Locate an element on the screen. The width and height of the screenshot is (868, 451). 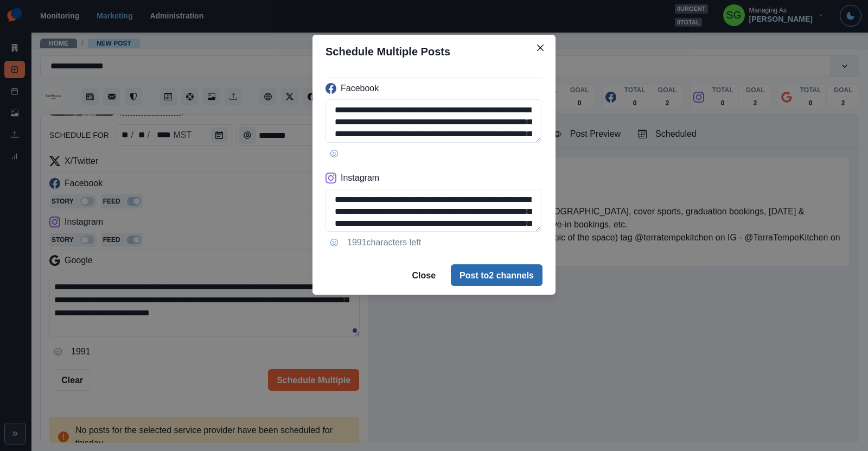
p: Facebook is located at coordinates (360, 88).